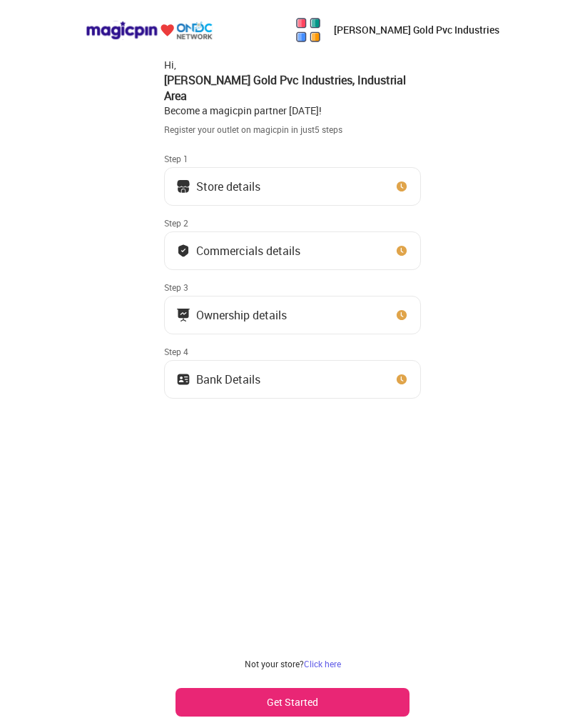  What do you see at coordinates (183, 379) in the screenshot?
I see `img: ownership_icon.37569ceb.svg` at bounding box center [183, 379].